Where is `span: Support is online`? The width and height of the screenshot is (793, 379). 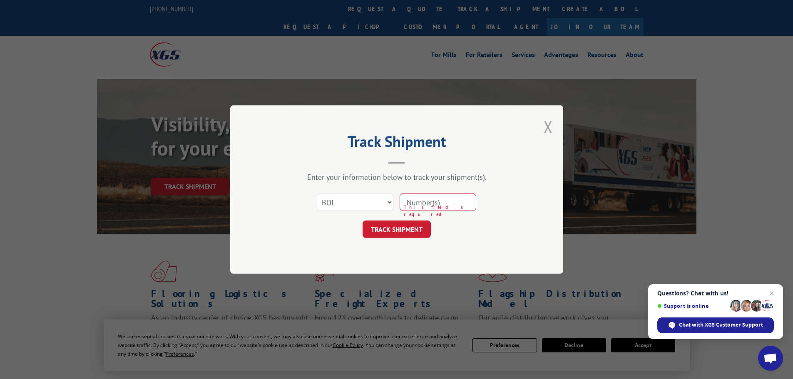
span: Support is online is located at coordinates (692, 306).